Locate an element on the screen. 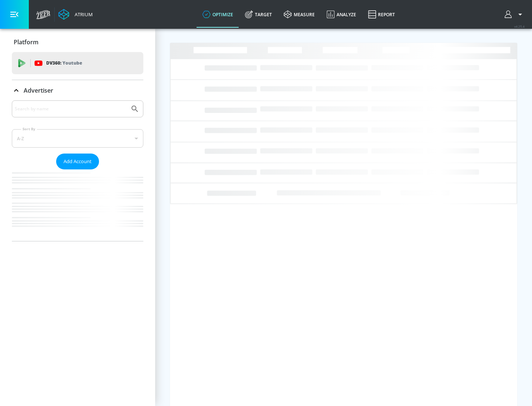  span: v 4.25.4 is located at coordinates (519, 26).